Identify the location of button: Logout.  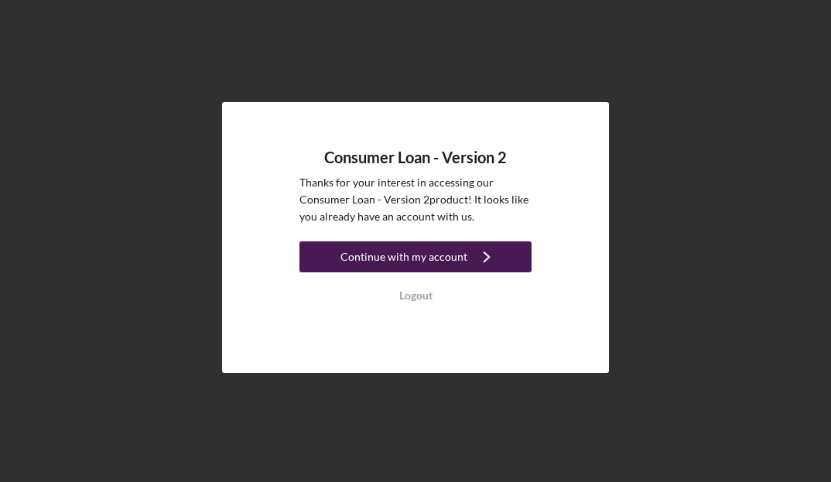
(415, 295).